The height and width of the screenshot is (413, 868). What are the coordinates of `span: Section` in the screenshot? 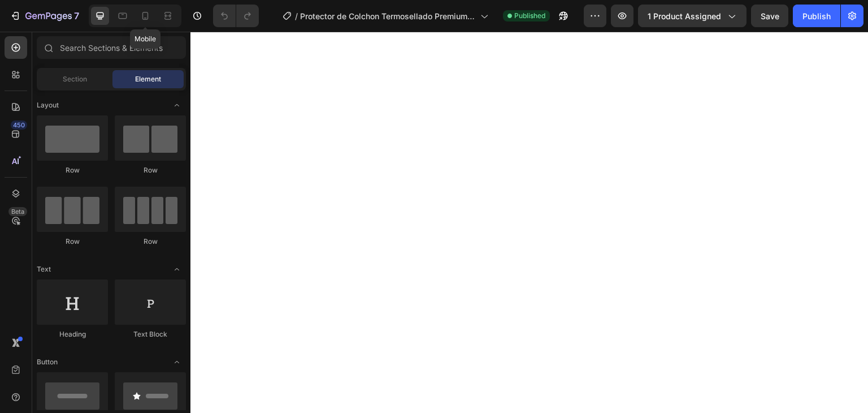 It's located at (74, 79).